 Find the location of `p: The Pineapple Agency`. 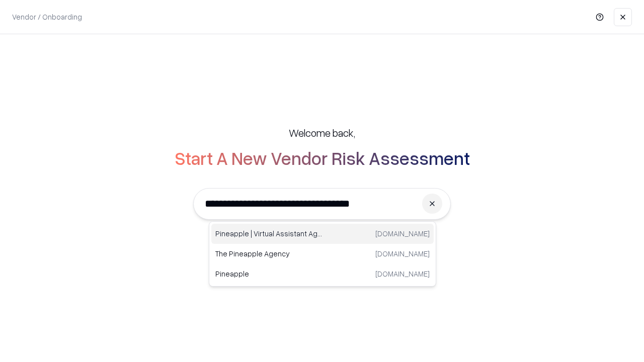

p: The Pineapple Agency is located at coordinates (269, 253).